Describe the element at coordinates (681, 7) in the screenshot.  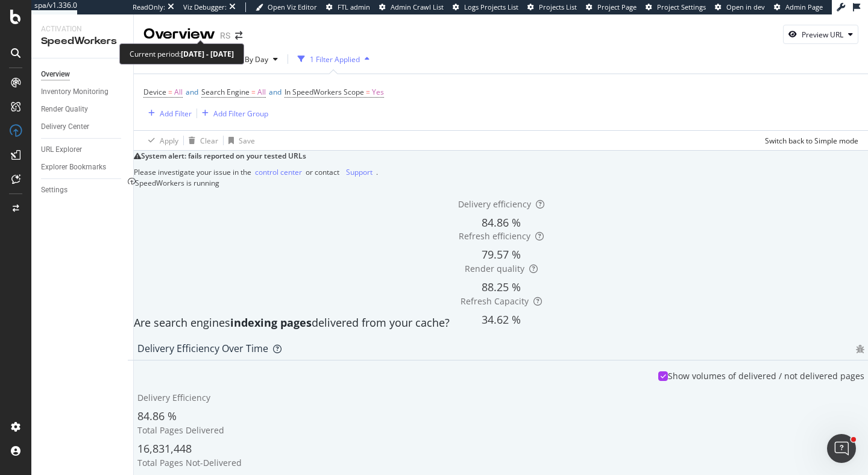
I see `span: Project Settings` at that location.